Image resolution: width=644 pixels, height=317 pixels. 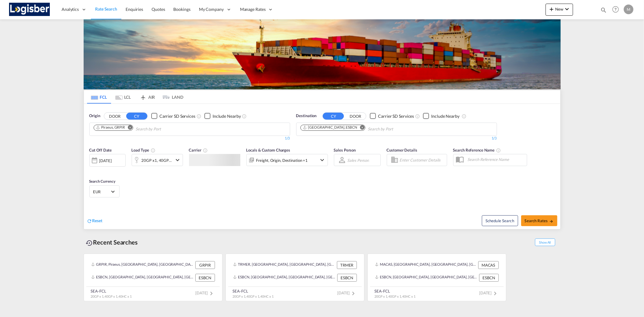 What do you see at coordinates (617, 9) in the screenshot?
I see `div: Help` at bounding box center [617, 9].